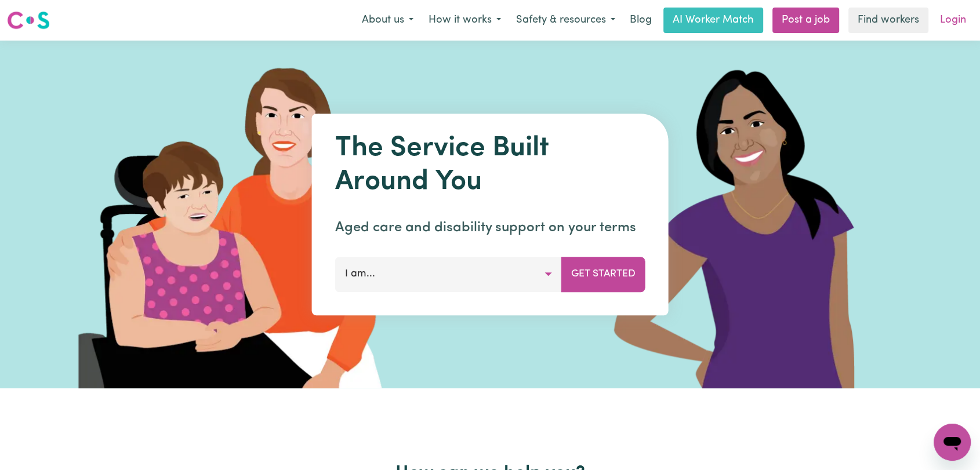  What do you see at coordinates (603, 274) in the screenshot?
I see `button: Get Started` at bounding box center [603, 274].